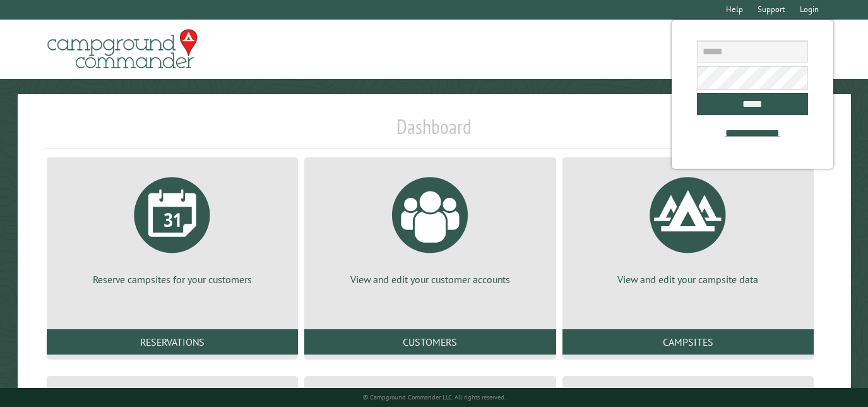 The width and height of the screenshot is (868, 407). What do you see at coordinates (435, 132) in the screenshot?
I see `h1: Dashboard` at bounding box center [435, 132].